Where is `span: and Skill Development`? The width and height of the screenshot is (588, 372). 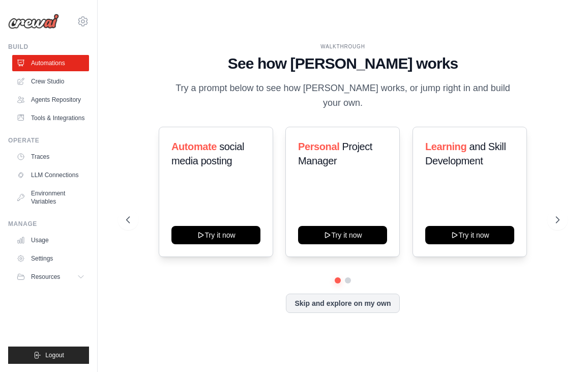
span: and Skill Development is located at coordinates (465, 153).